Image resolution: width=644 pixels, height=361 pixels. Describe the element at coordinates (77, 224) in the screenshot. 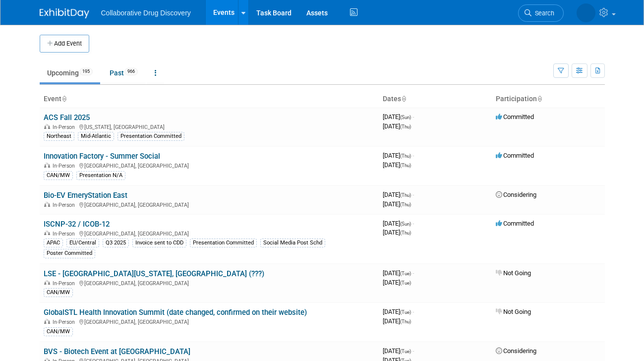

I see `a: ISCNP-32 / ICOB-12` at that location.